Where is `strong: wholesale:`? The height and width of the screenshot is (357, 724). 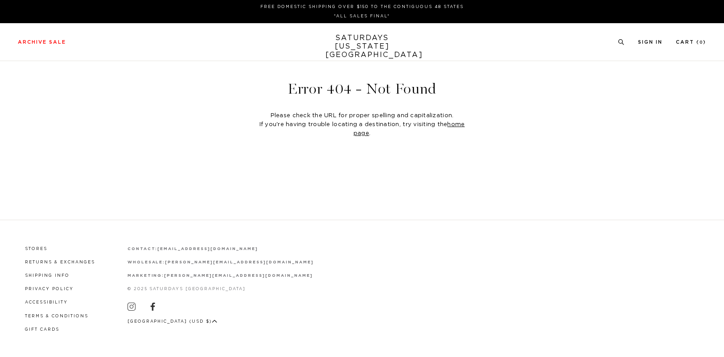 strong: wholesale: is located at coordinates (146, 262).